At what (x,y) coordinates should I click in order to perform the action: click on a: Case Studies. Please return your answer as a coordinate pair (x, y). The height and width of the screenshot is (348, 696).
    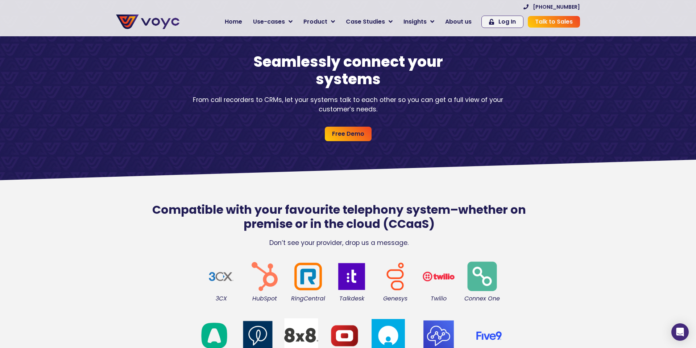
    Looking at the image, I should click on (369, 22).